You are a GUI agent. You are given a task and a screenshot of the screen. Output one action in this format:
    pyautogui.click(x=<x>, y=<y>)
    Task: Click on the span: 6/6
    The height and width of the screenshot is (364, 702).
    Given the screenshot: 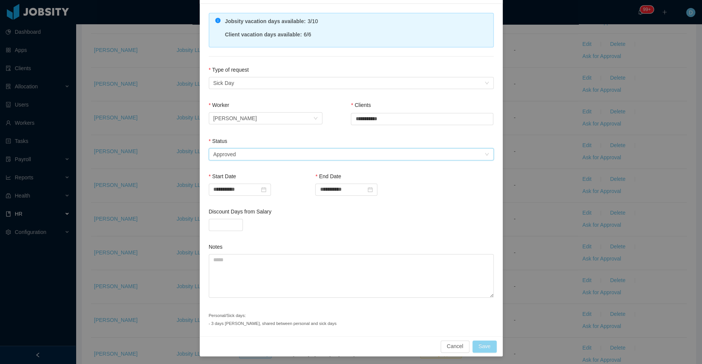 What is the action you would take?
    pyautogui.click(x=307, y=34)
    